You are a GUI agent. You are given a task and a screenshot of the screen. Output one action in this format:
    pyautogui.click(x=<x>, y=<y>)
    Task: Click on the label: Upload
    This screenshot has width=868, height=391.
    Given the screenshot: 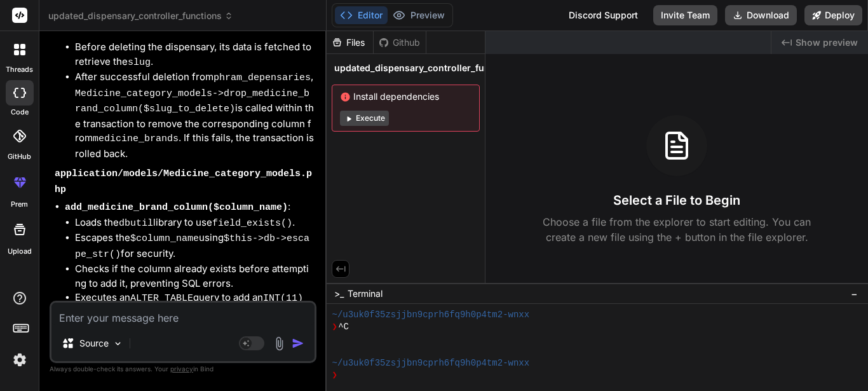 What is the action you would take?
    pyautogui.click(x=19, y=252)
    